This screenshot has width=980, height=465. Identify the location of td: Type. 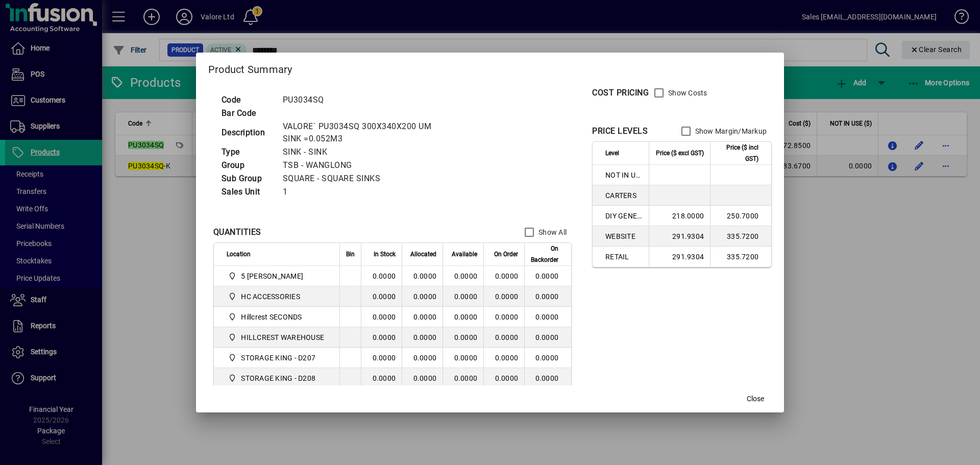
(247, 153).